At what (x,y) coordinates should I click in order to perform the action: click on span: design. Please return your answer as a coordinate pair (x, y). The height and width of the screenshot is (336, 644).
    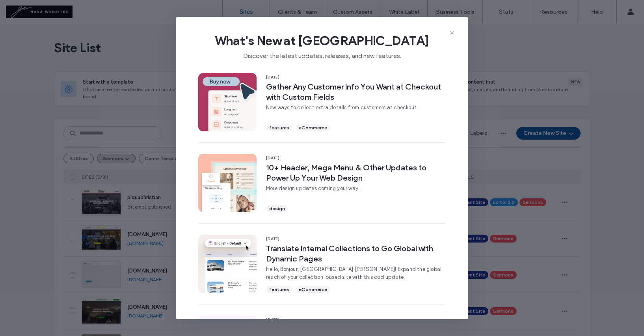
    Looking at the image, I should click on (277, 208).